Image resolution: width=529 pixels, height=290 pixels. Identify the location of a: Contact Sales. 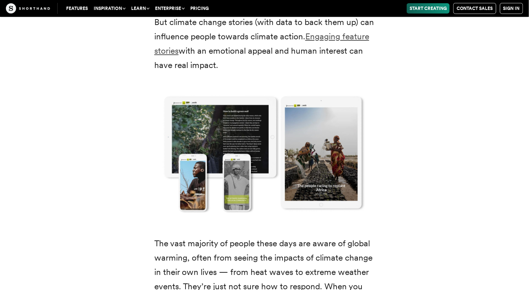
(475, 8).